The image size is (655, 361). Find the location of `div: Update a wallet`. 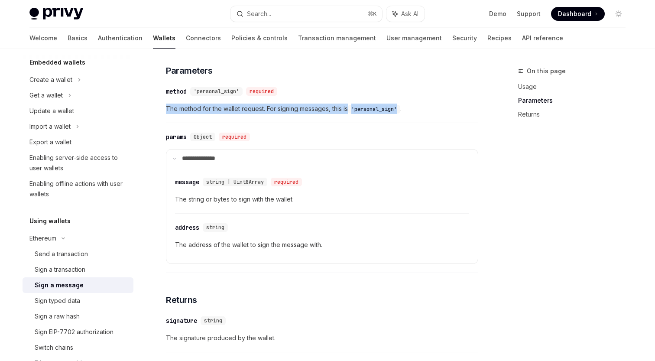

div: Update a wallet is located at coordinates (52, 111).